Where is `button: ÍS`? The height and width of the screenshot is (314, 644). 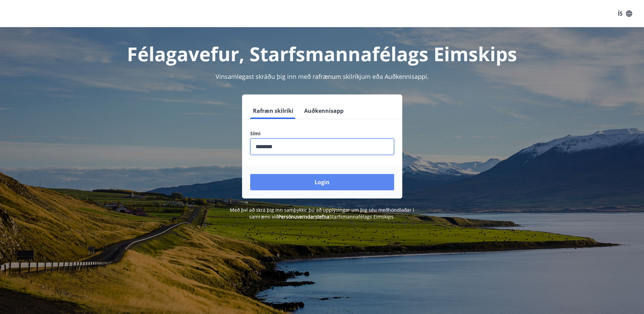 button: ÍS is located at coordinates (625, 13).